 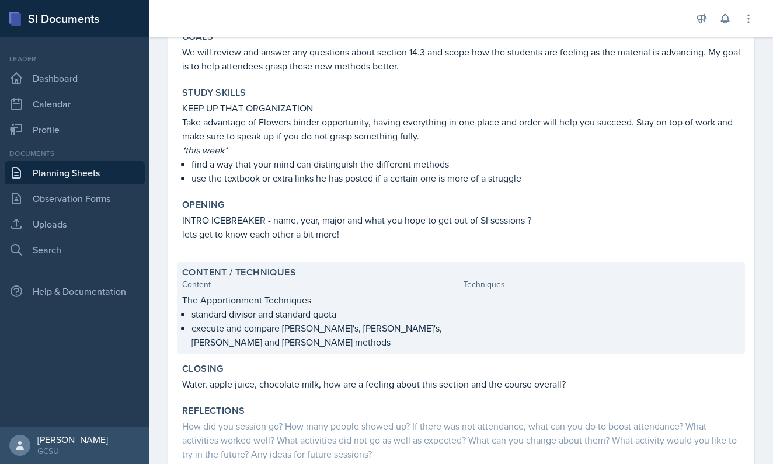 What do you see at coordinates (75, 173) in the screenshot?
I see `a: Planning Sheets` at bounding box center [75, 173].